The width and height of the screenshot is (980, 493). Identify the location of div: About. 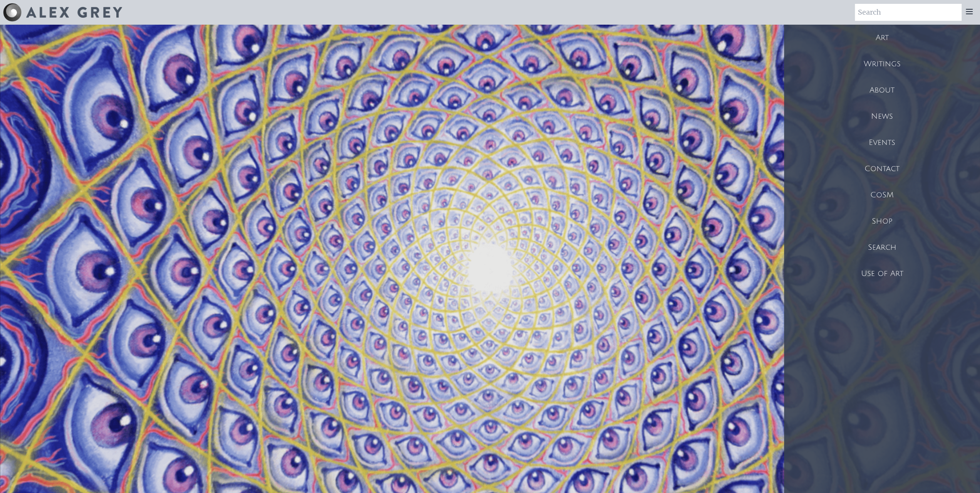
(882, 90).